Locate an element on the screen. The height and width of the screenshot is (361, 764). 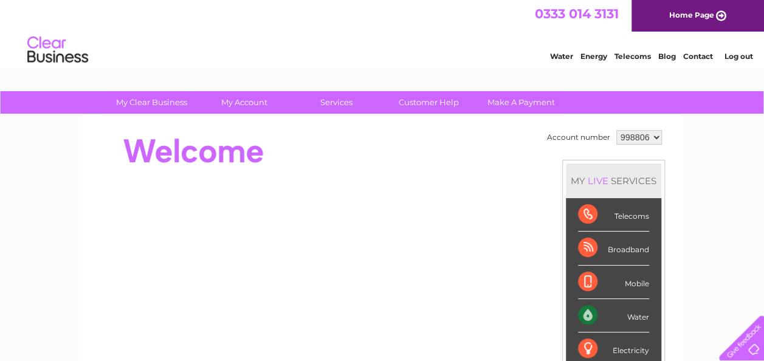
td: Account number is located at coordinates (578, 137).